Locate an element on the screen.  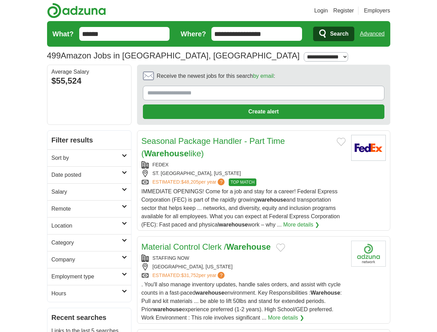
a: Location is located at coordinates (89, 225).